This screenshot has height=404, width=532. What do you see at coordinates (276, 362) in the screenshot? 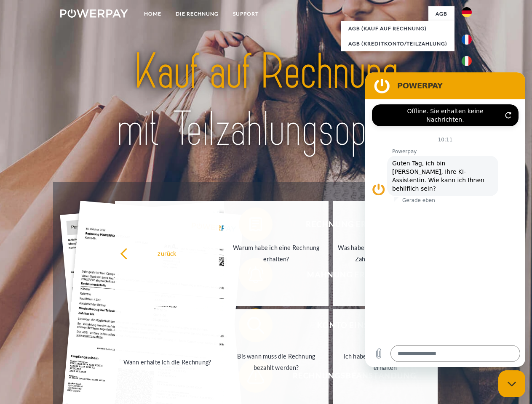
I see `div: Bis wann muss die Rechnung bezahlt werden?` at bounding box center [276, 362].